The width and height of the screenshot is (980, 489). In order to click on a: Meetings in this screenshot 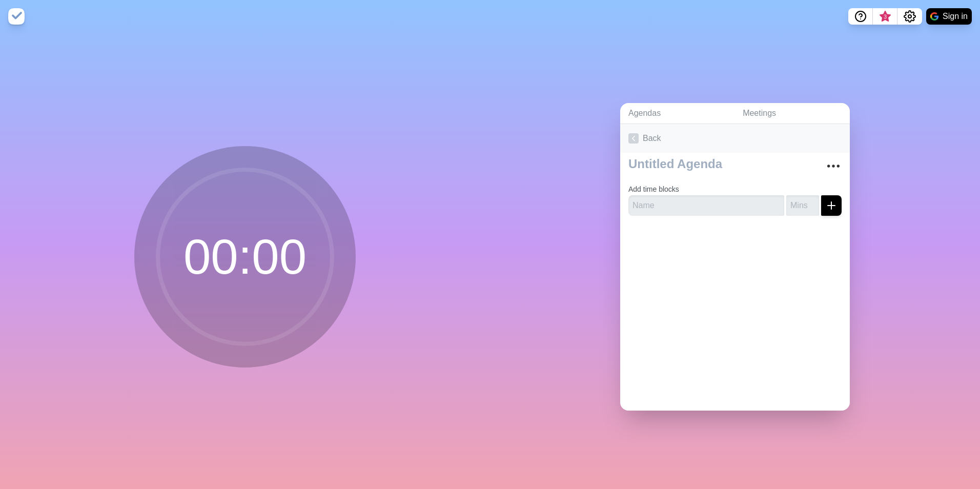, I will do `click(792, 113)`.